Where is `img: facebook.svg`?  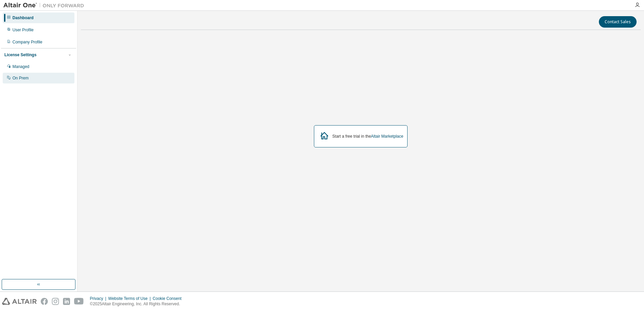
img: facebook.svg is located at coordinates (44, 302).